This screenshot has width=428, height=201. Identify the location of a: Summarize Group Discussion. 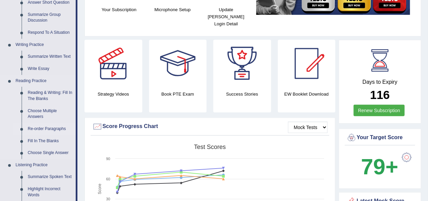
(50, 18).